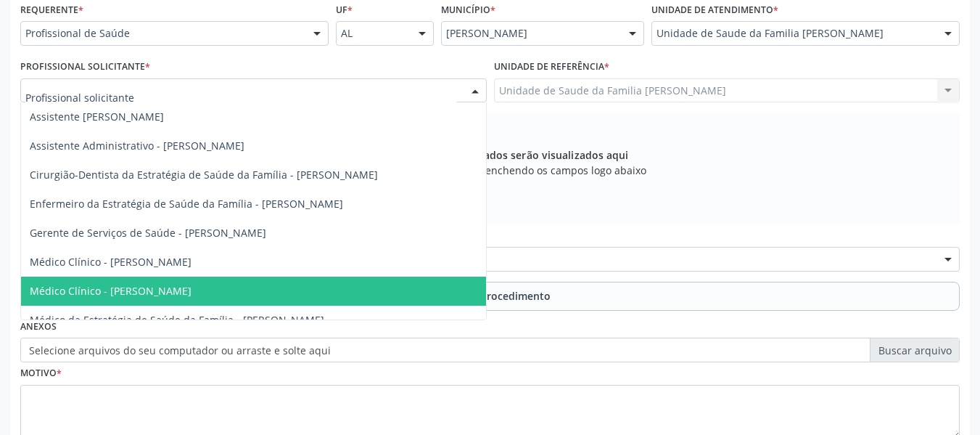 The width and height of the screenshot is (980, 435). I want to click on input: Profissional solicitante, so click(241, 98).